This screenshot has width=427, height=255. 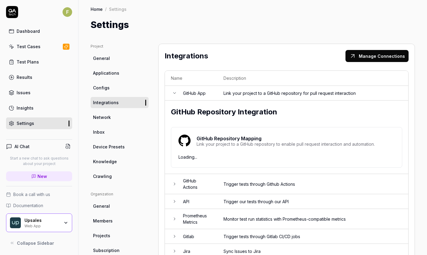 What do you see at coordinates (119, 103) in the screenshot?
I see `a: Integrations` at bounding box center [119, 103].